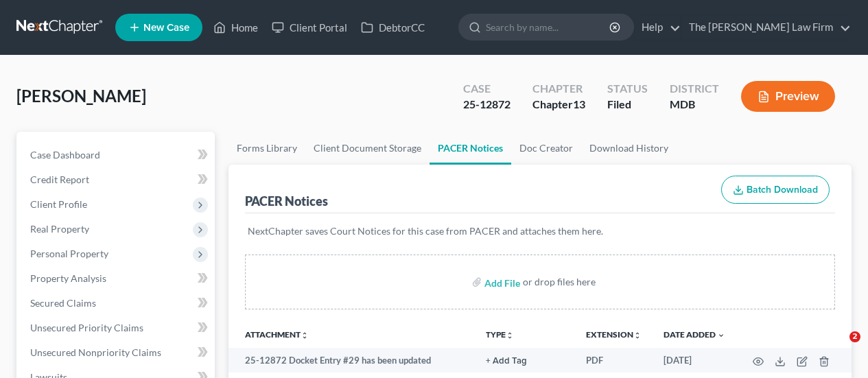 This screenshot has height=378, width=868. I want to click on a: Extensionunfold_more, so click(613, 334).